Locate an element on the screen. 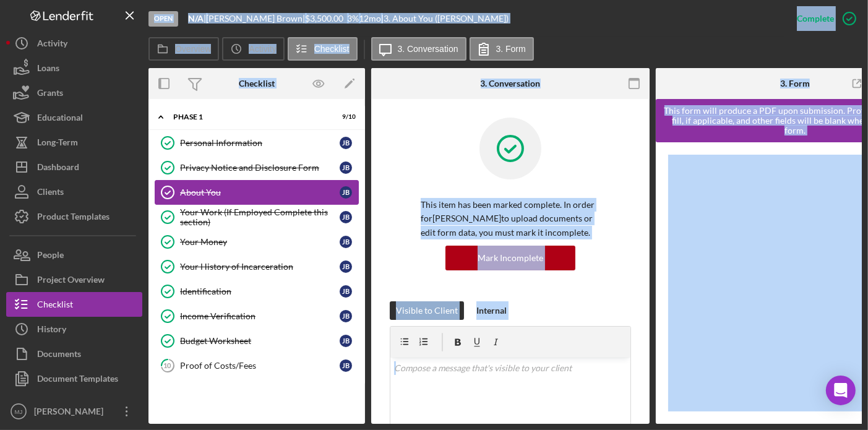 Image resolution: width=868 pixels, height=430 pixels. button: Clients is located at coordinates (75, 191).